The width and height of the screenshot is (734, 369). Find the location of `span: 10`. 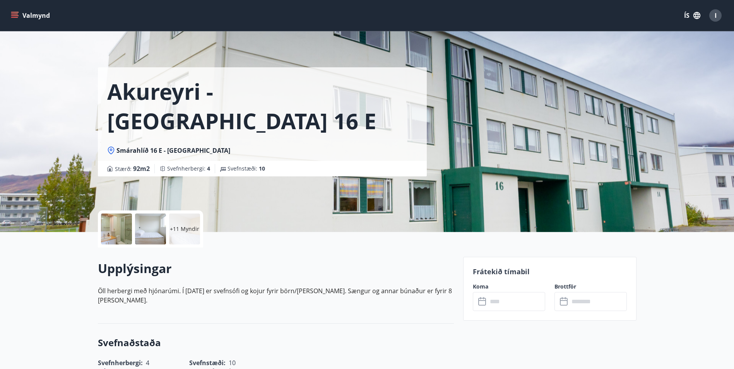

span: 10 is located at coordinates (262, 168).